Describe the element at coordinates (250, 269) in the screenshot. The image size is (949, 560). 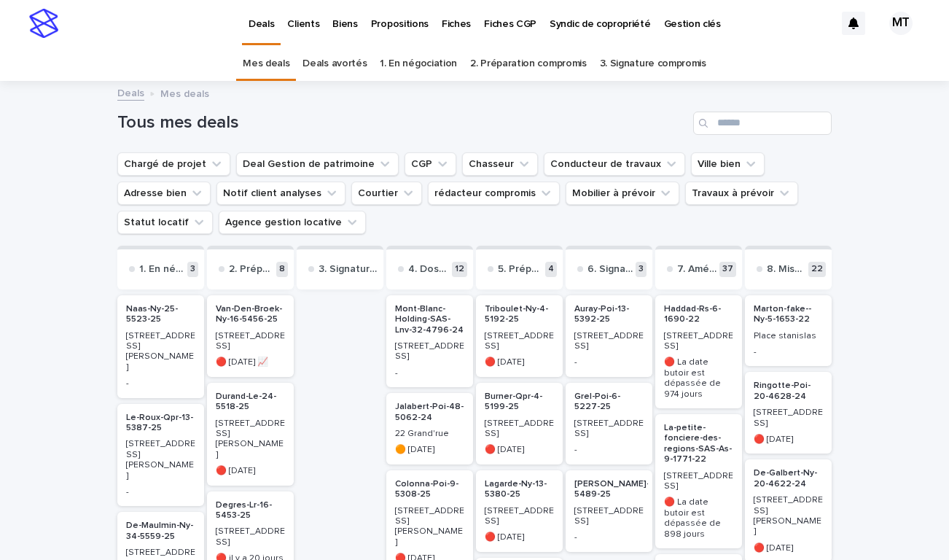
I see `p: 2. Préparation compromis` at that location.